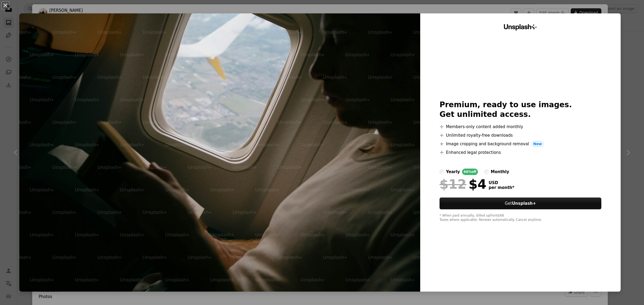  I want to click on strong: Unsplash+, so click(524, 203).